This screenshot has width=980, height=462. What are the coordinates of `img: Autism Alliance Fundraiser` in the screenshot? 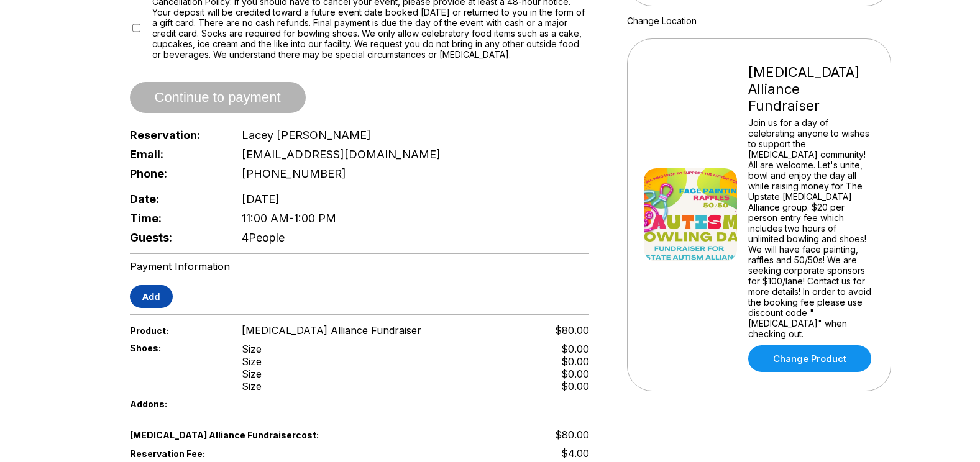 It's located at (691, 215).